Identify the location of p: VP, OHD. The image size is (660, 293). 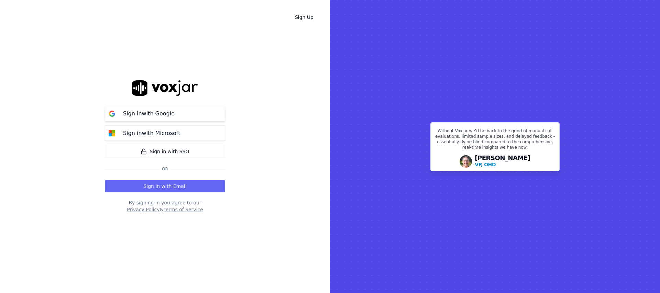
(485, 165).